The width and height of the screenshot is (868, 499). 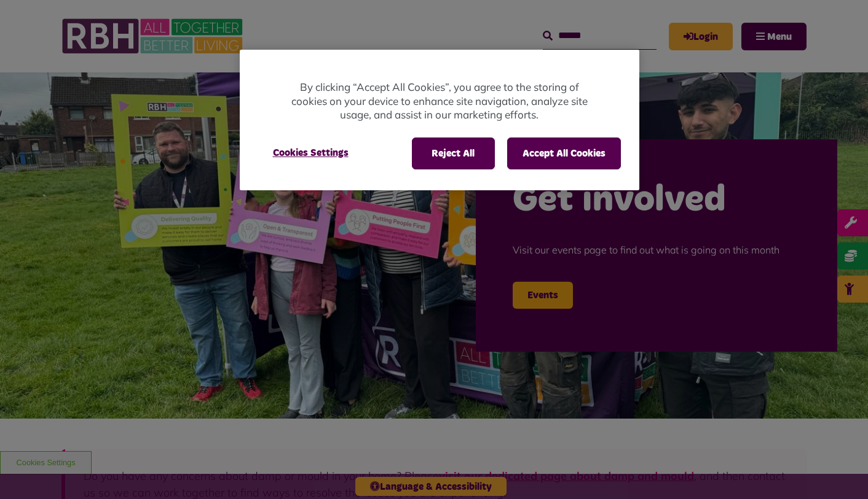 What do you see at coordinates (439, 120) in the screenshot?
I see `div: Cookie banner` at bounding box center [439, 120].